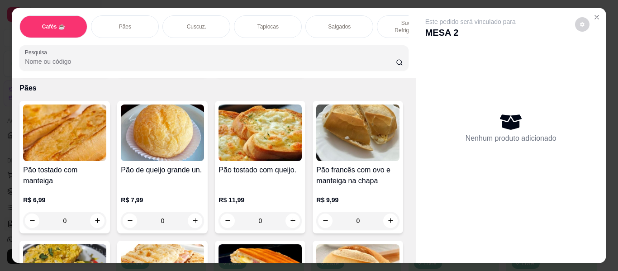  Describe the element at coordinates (162, 170) in the screenshot. I see `h4: Pão de queijo grande un.` at that location.